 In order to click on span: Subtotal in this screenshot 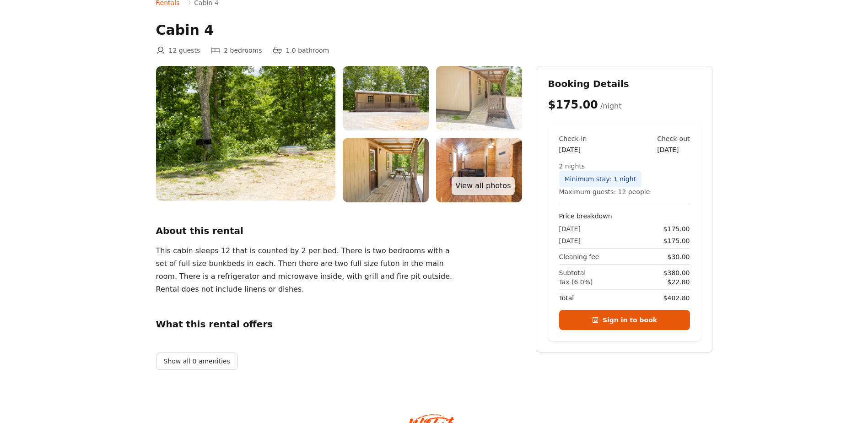, I will do `click(573, 273)`.